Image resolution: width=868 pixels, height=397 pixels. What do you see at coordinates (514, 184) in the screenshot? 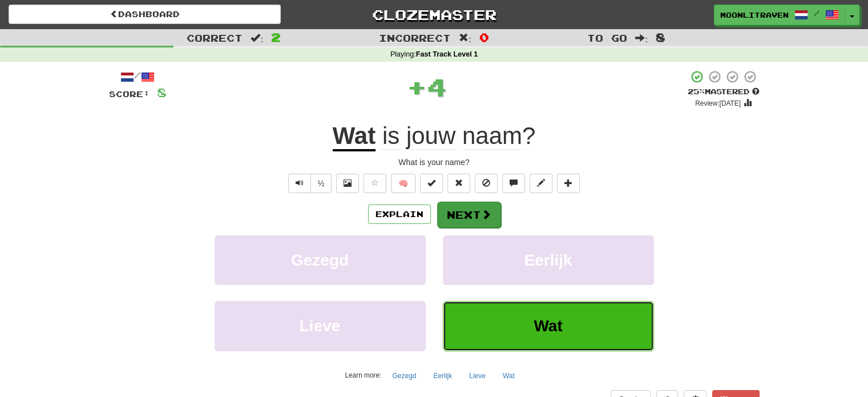
I see `button: Discuss sentence (alt+u)` at bounding box center [514, 184].